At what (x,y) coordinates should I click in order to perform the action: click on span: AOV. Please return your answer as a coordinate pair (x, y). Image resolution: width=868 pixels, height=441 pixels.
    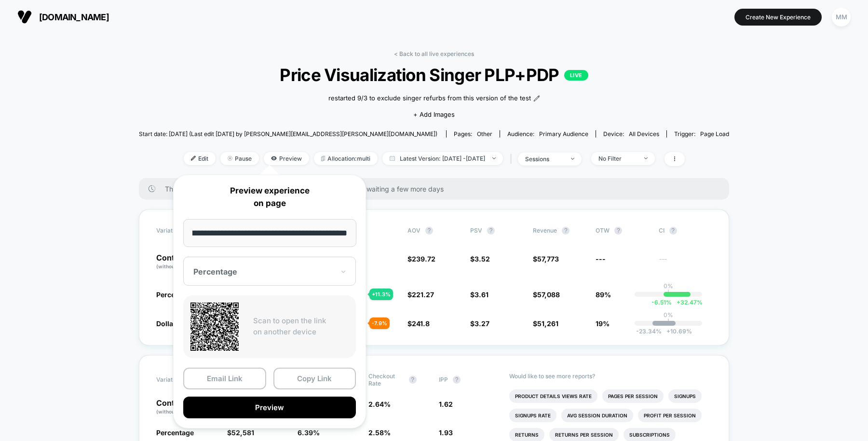
    Looking at the image, I should click on (414, 230).